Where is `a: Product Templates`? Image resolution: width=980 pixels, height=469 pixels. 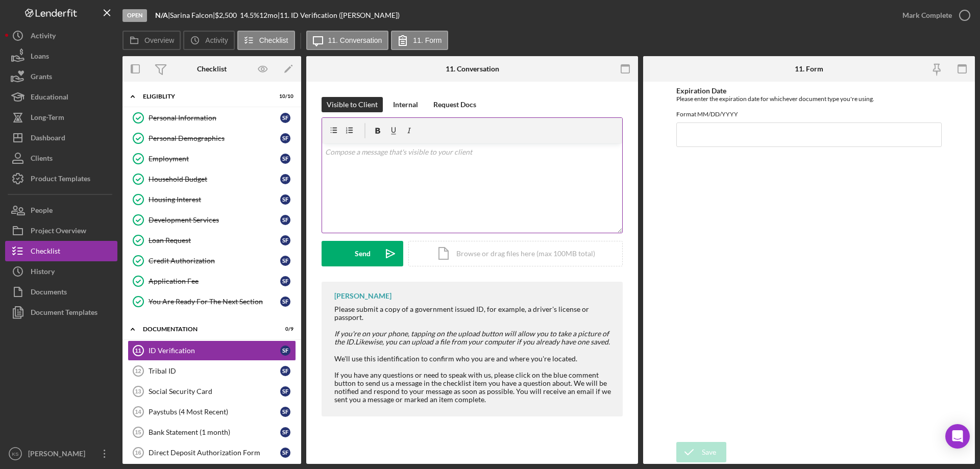
a: Product Templates is located at coordinates (61, 178).